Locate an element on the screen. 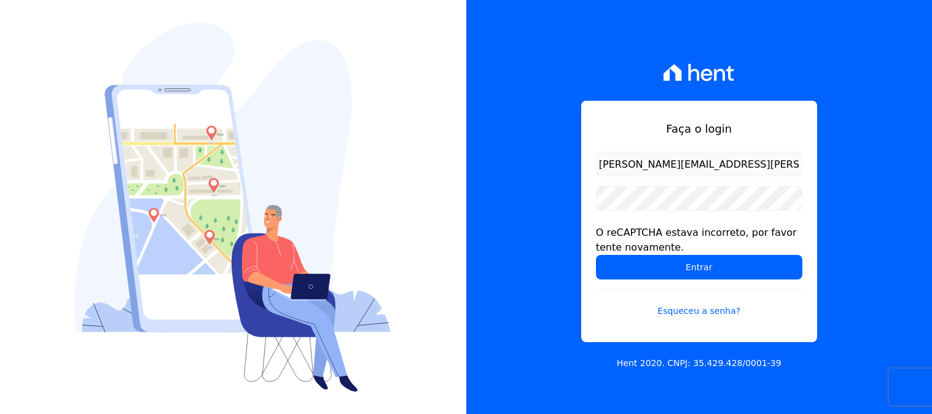  input: Email is located at coordinates (699, 164).